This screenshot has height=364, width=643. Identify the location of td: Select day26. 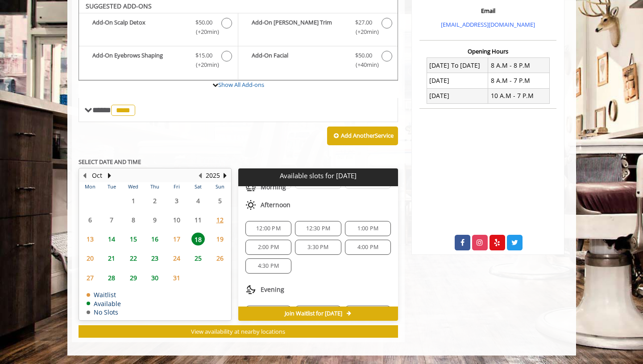
(220, 258).